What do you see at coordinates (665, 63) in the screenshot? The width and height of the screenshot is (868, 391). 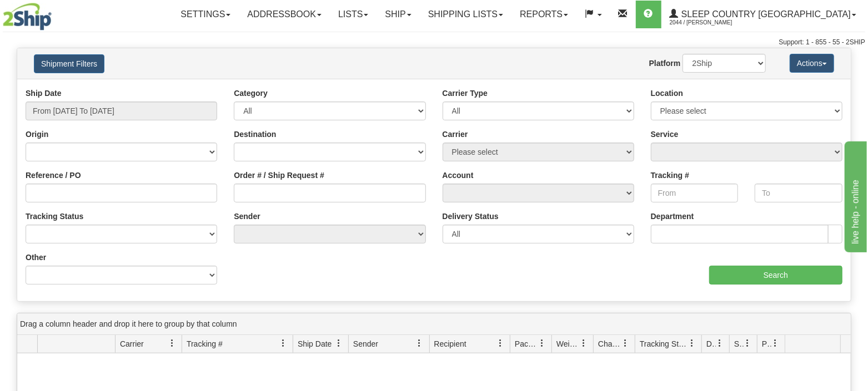 I see `label: Platform` at bounding box center [665, 63].